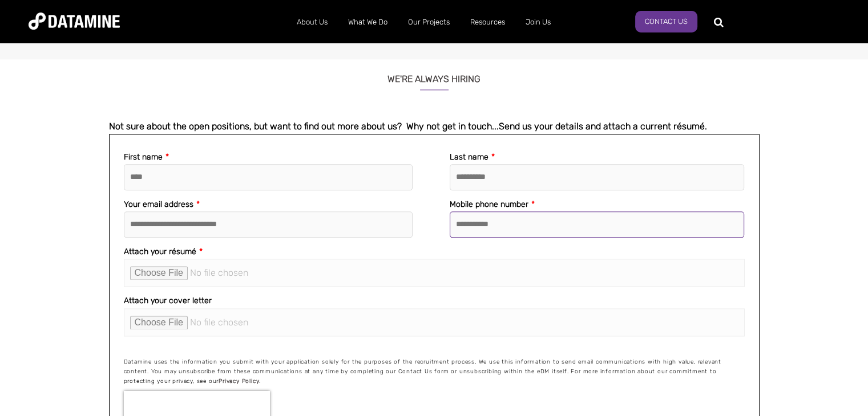 This screenshot has height=416, width=868. What do you see at coordinates (168, 300) in the screenshot?
I see `span: Attach your cover letter` at bounding box center [168, 300].